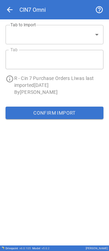 Image resolution: width=109 pixels, height=251 pixels. Describe the element at coordinates (10, 79) in the screenshot. I see `span: info_outline` at that location.